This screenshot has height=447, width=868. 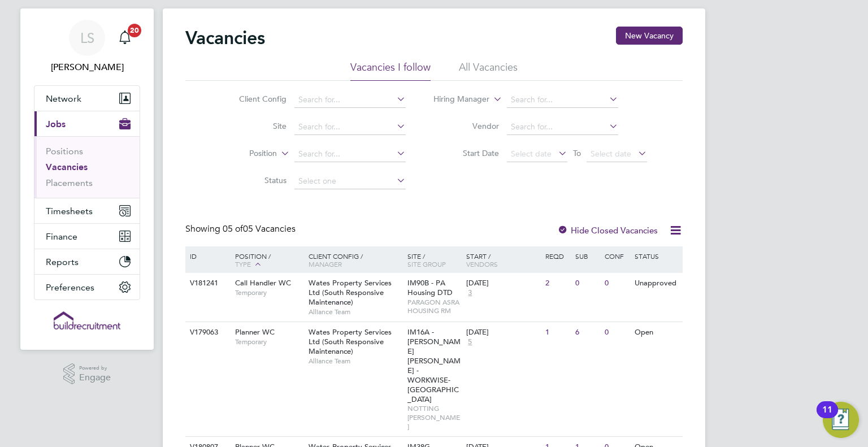 What do you see at coordinates (233, 229) in the screenshot?
I see `span: 05 of` at bounding box center [233, 229].